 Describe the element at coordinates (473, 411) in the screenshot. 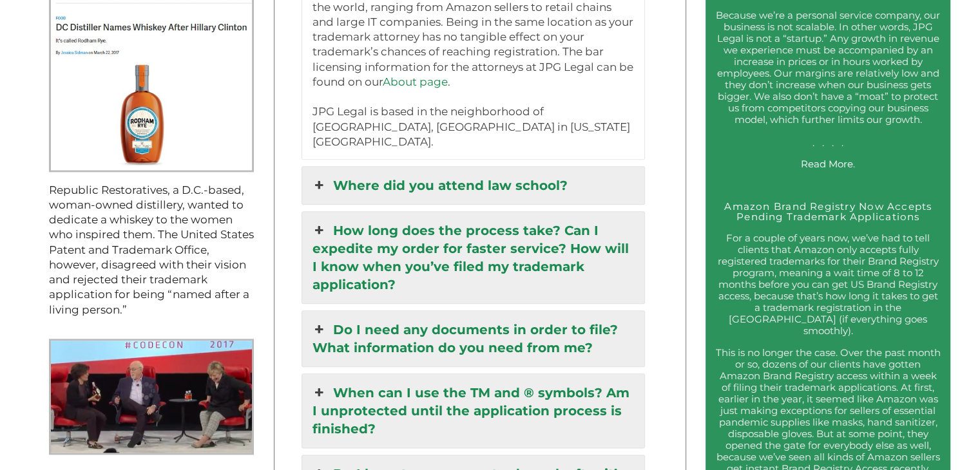

I see `a: When can I use the TM and ® symbols? Am I unprotected until the application process is finished?` at that location.